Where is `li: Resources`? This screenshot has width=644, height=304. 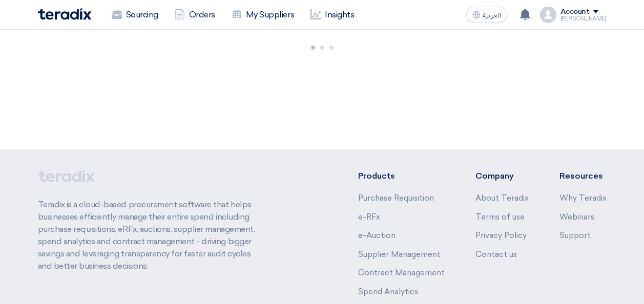
li: Resources is located at coordinates (582, 176).